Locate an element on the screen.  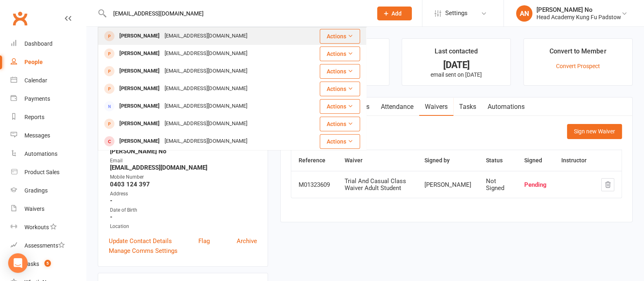
span: Add is located at coordinates (396, 13).